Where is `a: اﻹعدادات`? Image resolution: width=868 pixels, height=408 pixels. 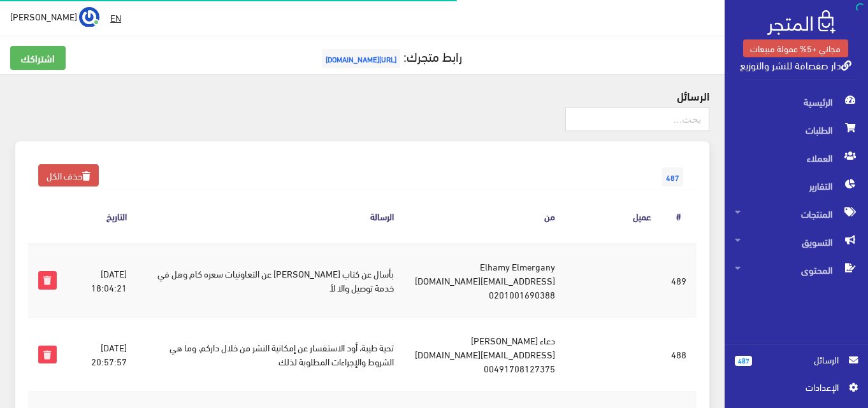
a: اﻹعدادات is located at coordinates (796, 390).